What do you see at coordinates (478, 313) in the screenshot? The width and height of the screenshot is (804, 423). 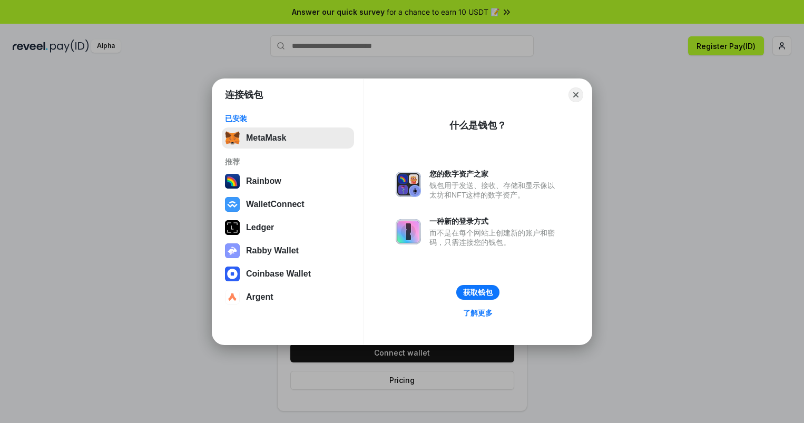 I see `a: 了解更多` at bounding box center [478, 313].